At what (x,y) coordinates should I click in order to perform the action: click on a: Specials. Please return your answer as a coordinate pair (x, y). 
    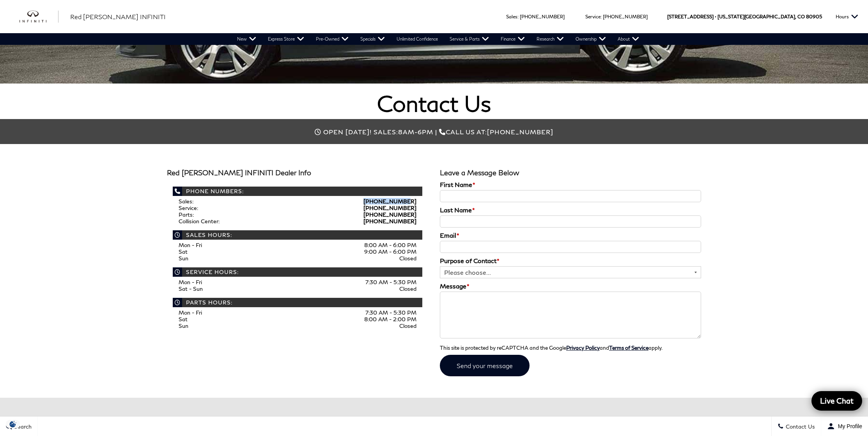
    Looking at the image, I should click on (372, 39).